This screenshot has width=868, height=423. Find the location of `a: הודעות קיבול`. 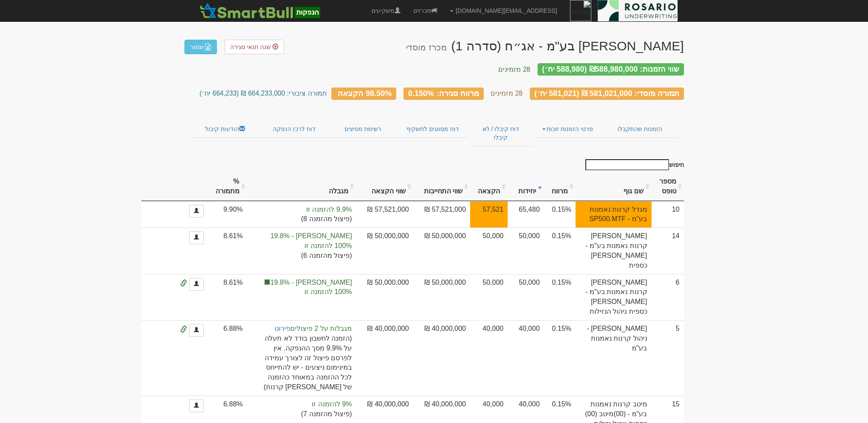

a: הודעות קיבול is located at coordinates (225, 129).